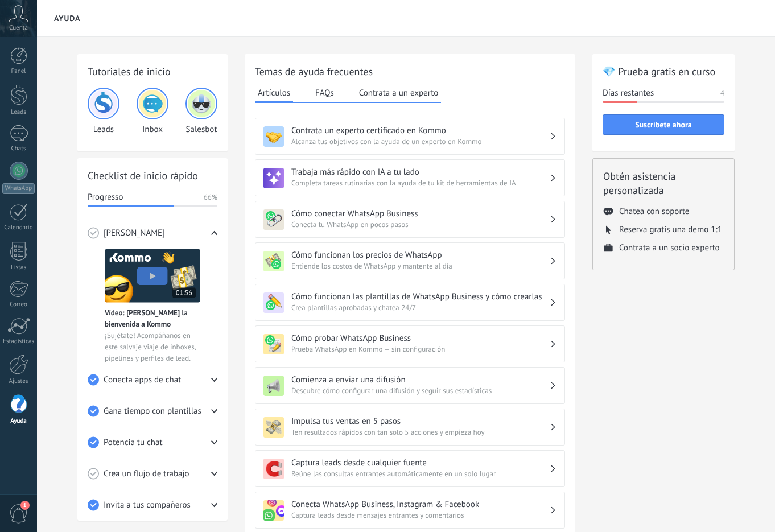 This screenshot has width=775, height=532. What do you see at coordinates (654, 211) in the screenshot?
I see `button: Chatea con soporte` at bounding box center [654, 211].